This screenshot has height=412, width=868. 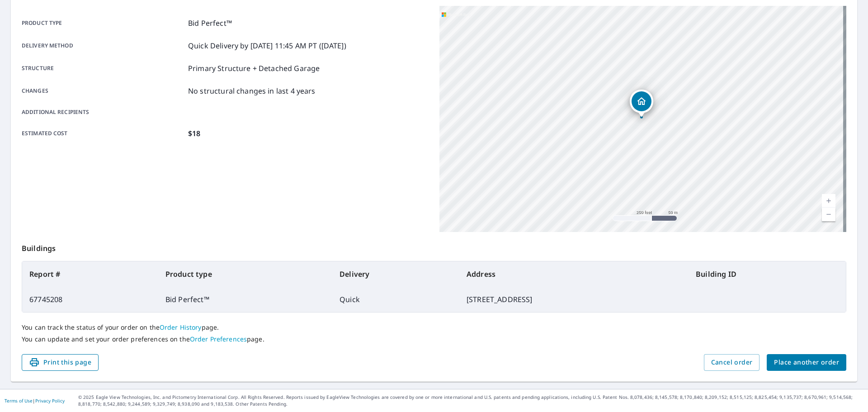 What do you see at coordinates (245, 274) in the screenshot?
I see `th: Product type` at bounding box center [245, 274].